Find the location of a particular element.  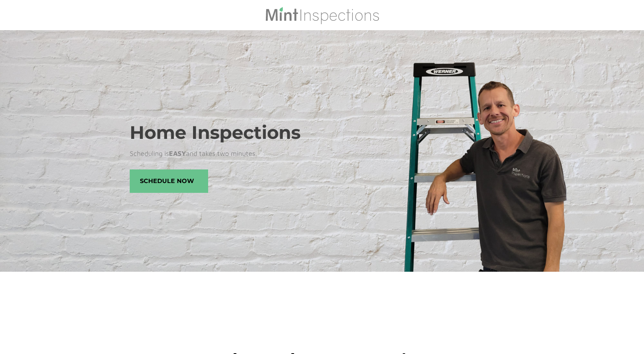

strong: EASY is located at coordinates (177, 153).